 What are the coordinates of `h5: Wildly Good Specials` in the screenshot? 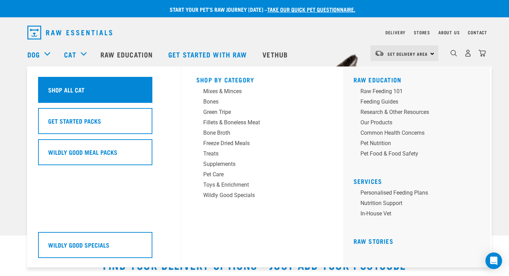 It's located at (79, 245).